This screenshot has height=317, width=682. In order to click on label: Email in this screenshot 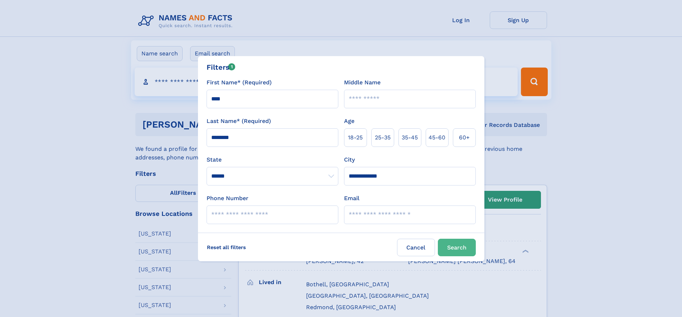, I will do `click(352, 199)`.